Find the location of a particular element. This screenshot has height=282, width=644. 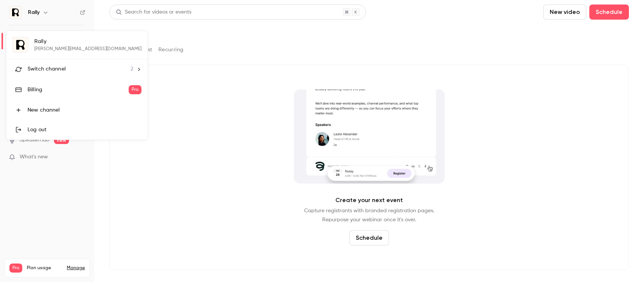

span: Switch channel is located at coordinates (46, 69).